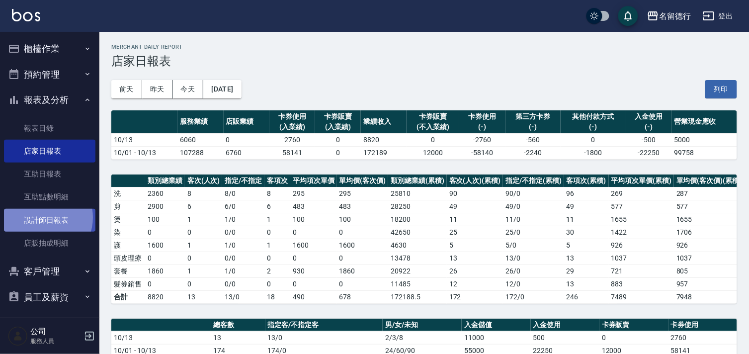 The height and width of the screenshot is (354, 749). I want to click on td: 8 / 0, so click(243, 193).